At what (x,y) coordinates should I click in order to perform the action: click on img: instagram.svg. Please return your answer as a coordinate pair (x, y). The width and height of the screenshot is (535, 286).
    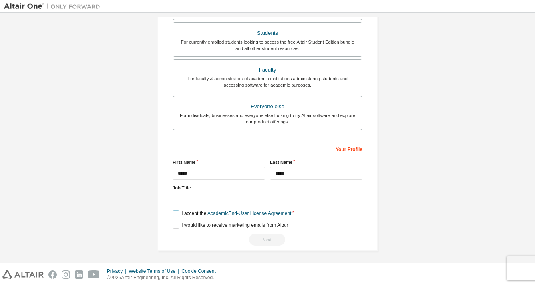
    Looking at the image, I should click on (66, 274).